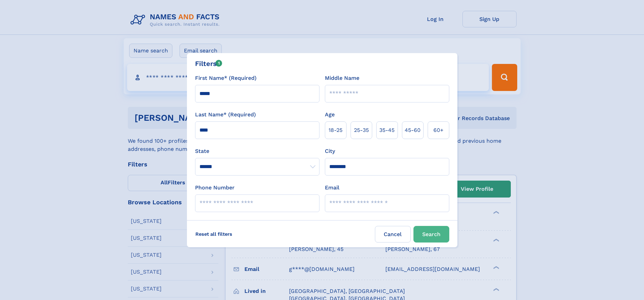  Describe the element at coordinates (412, 130) in the screenshot. I see `span: 45‑60` at that location.